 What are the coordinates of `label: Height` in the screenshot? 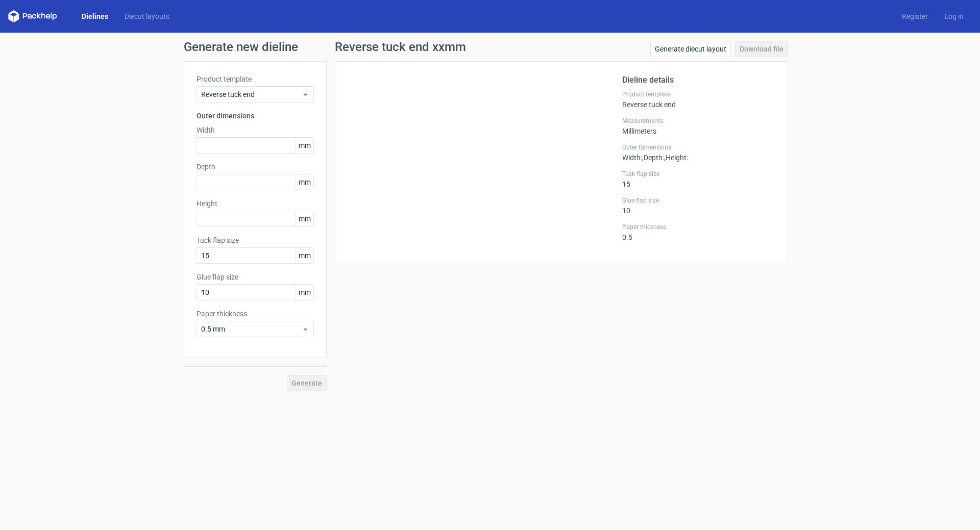 It's located at (255, 203).